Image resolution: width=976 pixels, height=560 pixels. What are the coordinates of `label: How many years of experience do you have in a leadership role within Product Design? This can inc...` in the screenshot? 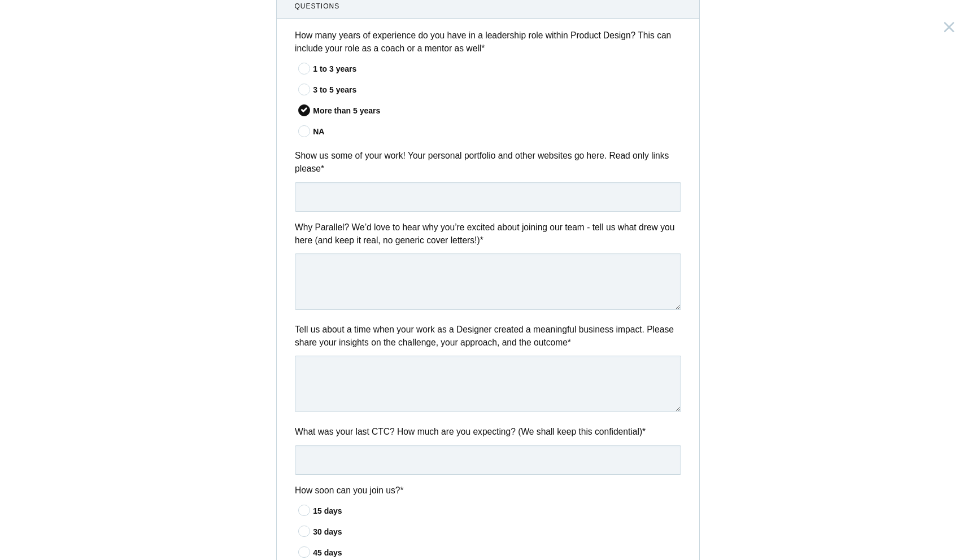 It's located at (488, 42).